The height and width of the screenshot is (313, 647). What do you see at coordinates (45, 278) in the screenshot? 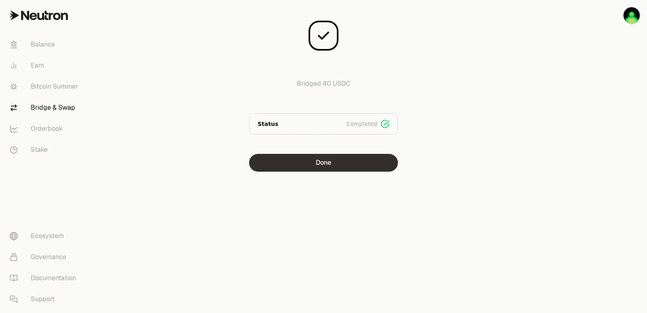
I see `a: Documentation` at bounding box center [45, 278].